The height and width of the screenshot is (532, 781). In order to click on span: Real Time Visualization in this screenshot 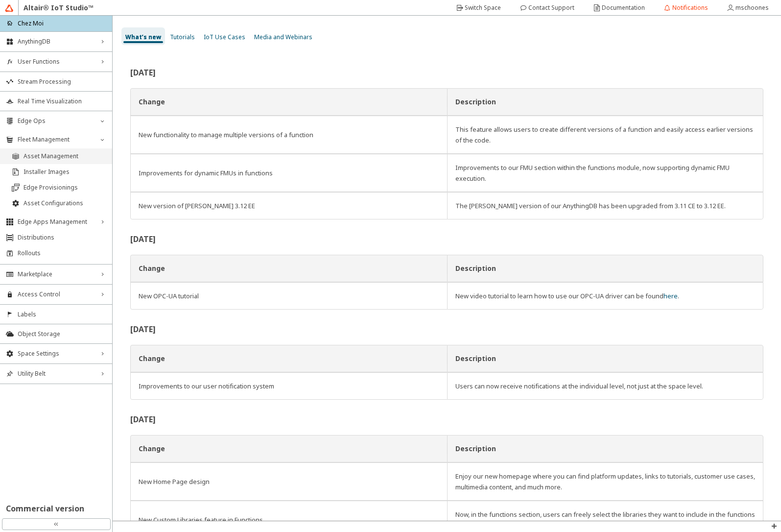, I will do `click(62, 102)`.